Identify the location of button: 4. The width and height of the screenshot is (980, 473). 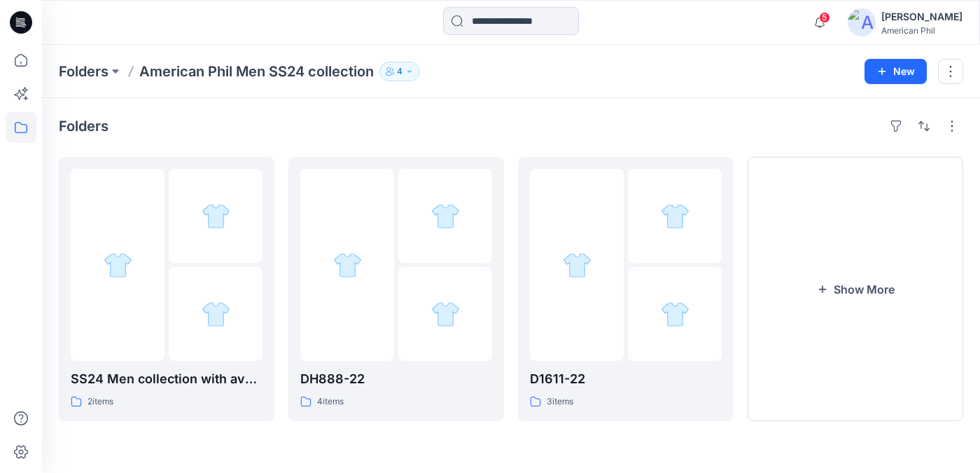
(400, 71).